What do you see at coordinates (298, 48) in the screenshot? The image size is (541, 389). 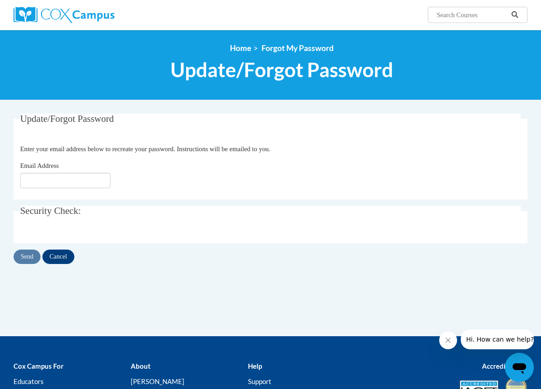 I see `span: Forgot My Password` at bounding box center [298, 48].